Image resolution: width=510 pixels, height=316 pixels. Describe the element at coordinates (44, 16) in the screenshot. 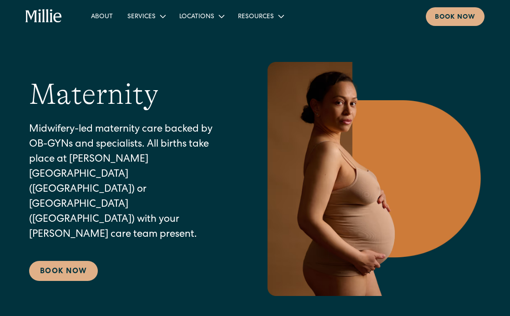

I see `a: home` at that location.